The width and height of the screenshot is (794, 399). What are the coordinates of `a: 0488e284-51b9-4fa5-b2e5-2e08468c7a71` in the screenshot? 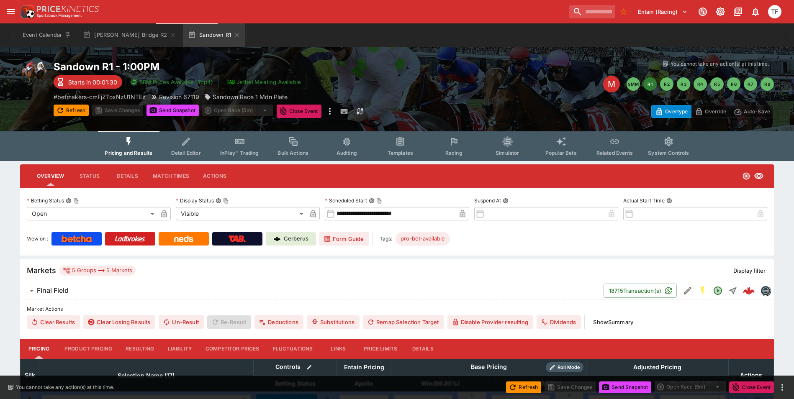 It's located at (749, 291).